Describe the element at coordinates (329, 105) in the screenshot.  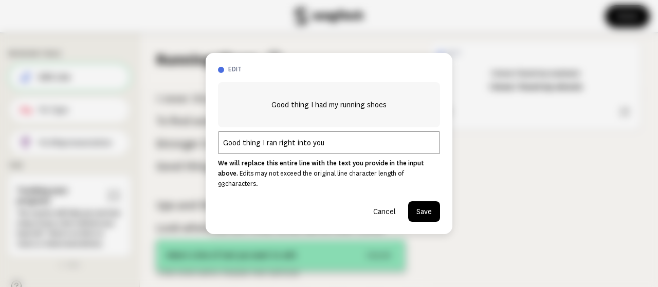
I see `span: Good thing I had my running shoes` at that location.